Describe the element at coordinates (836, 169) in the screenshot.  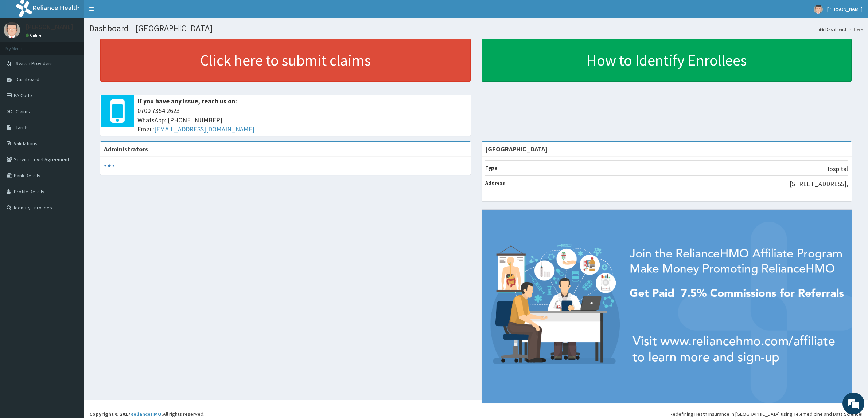
I see `p: Hospital` at that location.